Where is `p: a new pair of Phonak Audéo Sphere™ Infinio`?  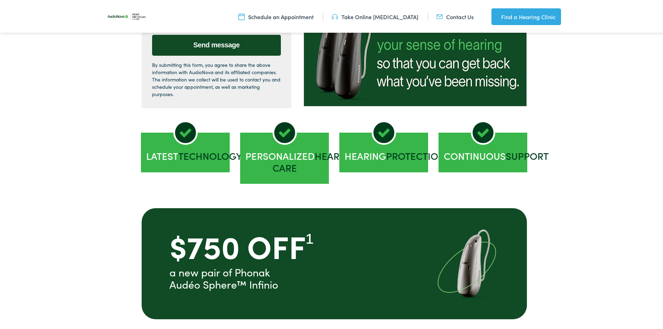 p: a new pair of Phonak Audéo Sphere™ Infinio is located at coordinates (280, 262).